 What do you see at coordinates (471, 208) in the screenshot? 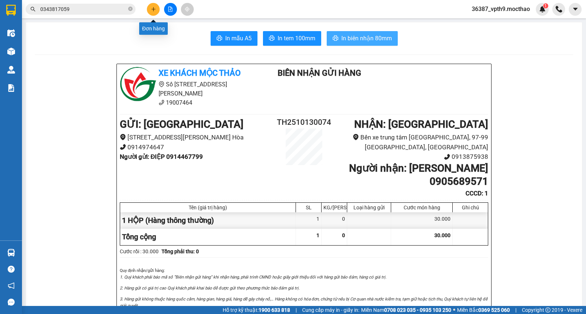
I see `div: Ghi chú` at bounding box center [471, 208].